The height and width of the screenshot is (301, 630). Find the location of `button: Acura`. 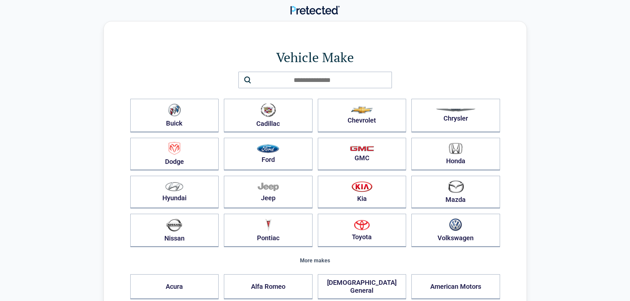

button: Acura is located at coordinates (175, 287).